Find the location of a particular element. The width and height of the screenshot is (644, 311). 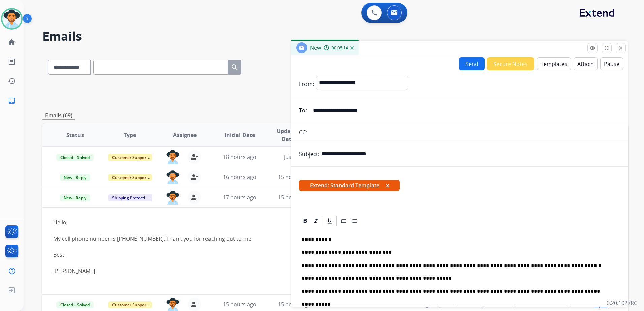

button: x is located at coordinates (387, 186).